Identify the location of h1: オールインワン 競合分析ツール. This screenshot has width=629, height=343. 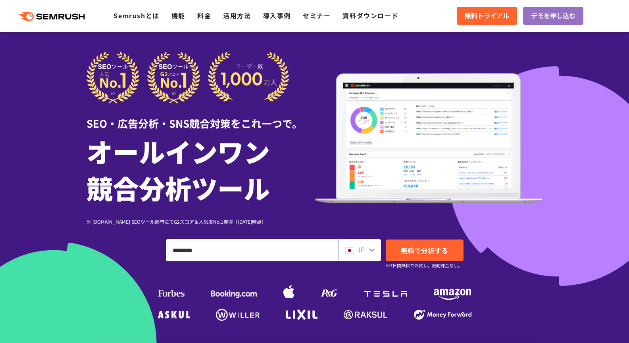
(201, 170).